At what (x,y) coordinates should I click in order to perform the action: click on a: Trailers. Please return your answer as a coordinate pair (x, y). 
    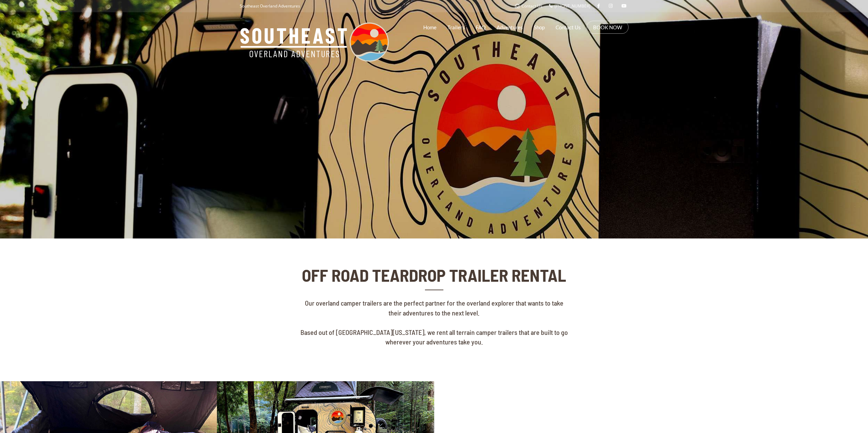
    Looking at the image, I should click on (456, 27).